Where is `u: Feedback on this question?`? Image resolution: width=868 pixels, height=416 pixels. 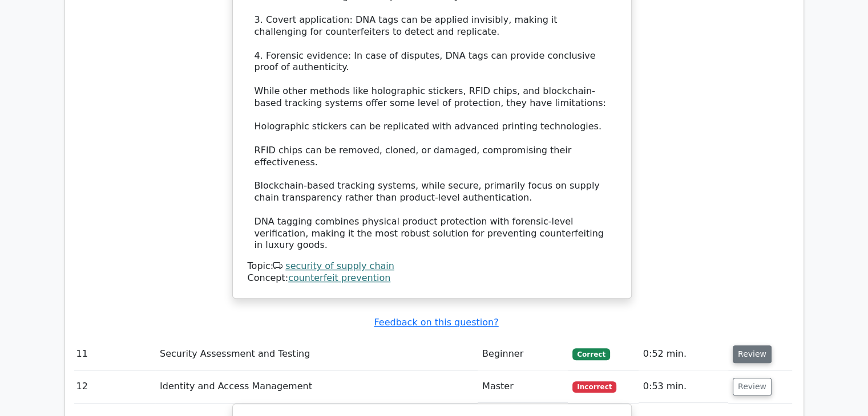 u: Feedback on this question? is located at coordinates (436, 322).